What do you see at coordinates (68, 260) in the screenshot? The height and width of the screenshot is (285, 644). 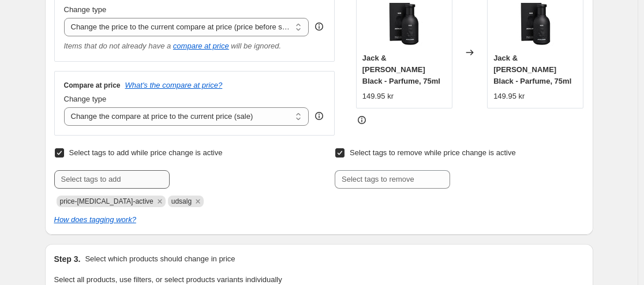 I see `h2: Step 3.` at bounding box center [68, 260].